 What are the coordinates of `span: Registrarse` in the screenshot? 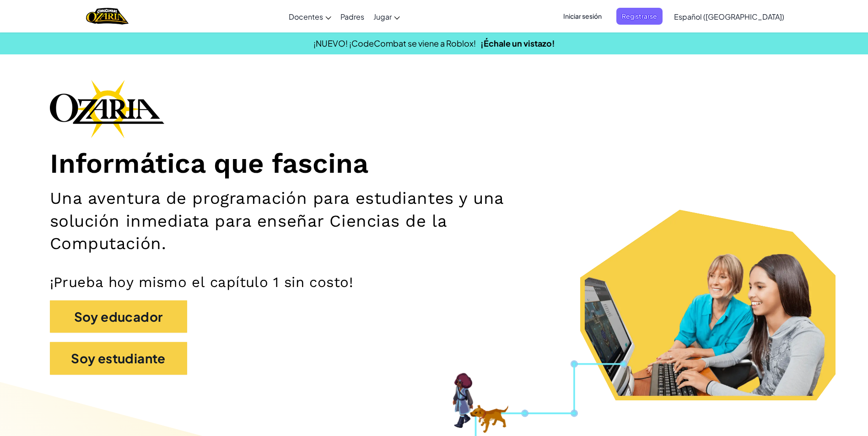 It's located at (639, 16).